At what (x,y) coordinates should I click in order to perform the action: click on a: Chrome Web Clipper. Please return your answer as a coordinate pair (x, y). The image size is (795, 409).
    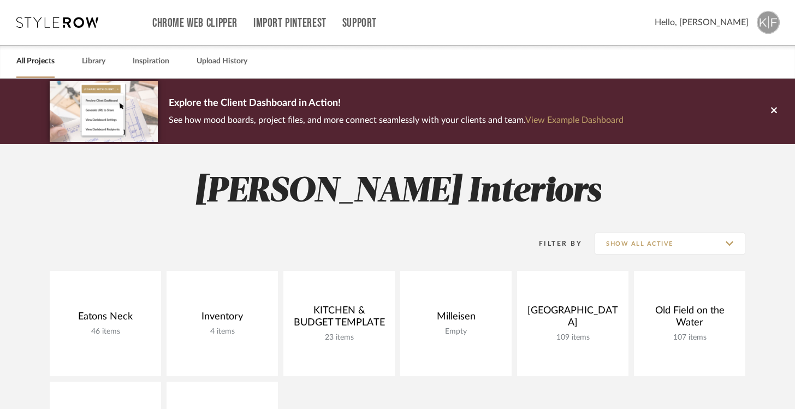
    Looking at the image, I should click on (195, 23).